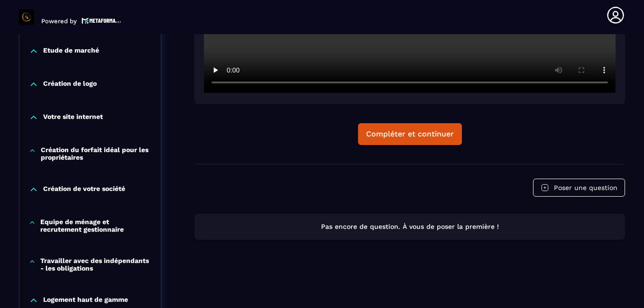 The image size is (644, 308). Describe the element at coordinates (409, 134) in the screenshot. I see `div: Compléter et continuer` at that location.